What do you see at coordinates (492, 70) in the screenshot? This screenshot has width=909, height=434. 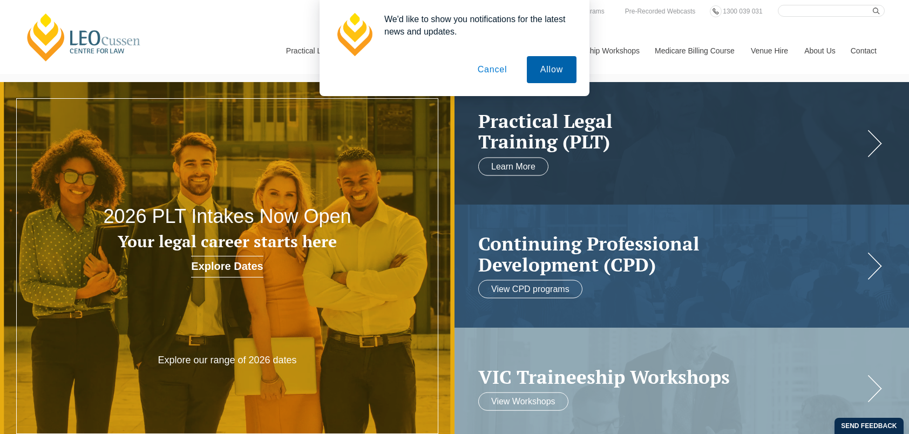 I see `button: Cancel` at bounding box center [492, 70].